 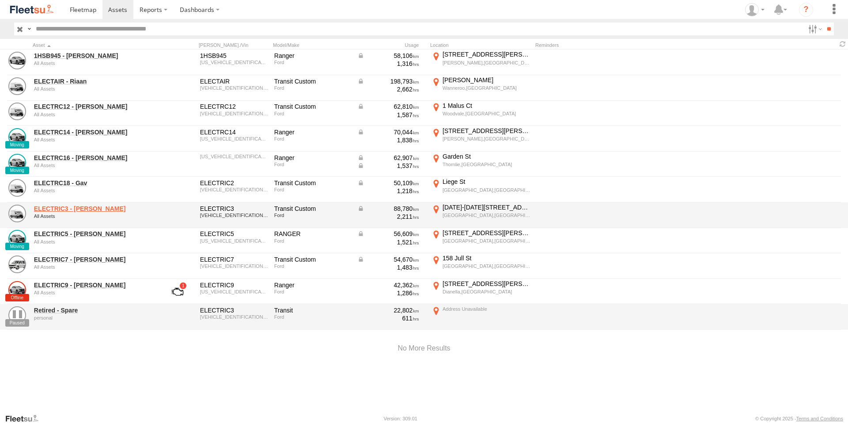 What do you see at coordinates (799, 418) in the screenshot?
I see `div: © Copyright 2025 -` at bounding box center [799, 418].